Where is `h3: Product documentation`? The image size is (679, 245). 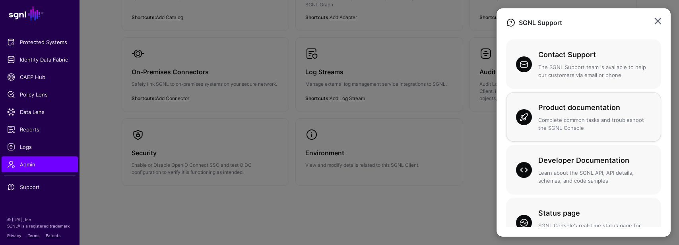
h3: Product documentation is located at coordinates (595, 108).